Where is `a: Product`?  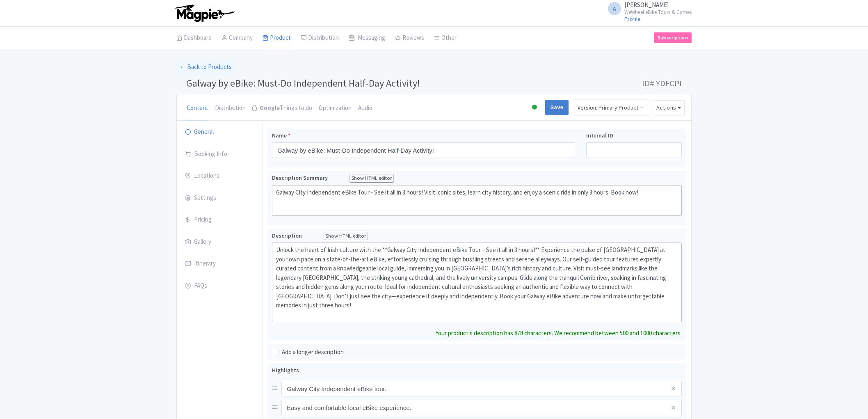
a: Product is located at coordinates (276, 38).